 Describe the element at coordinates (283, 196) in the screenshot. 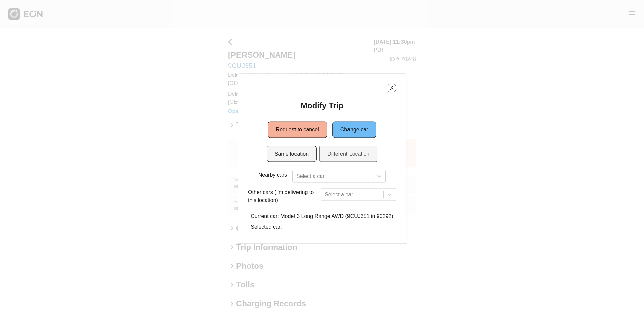

I see `p: Other cars (I'm delivering to this location)` at that location.